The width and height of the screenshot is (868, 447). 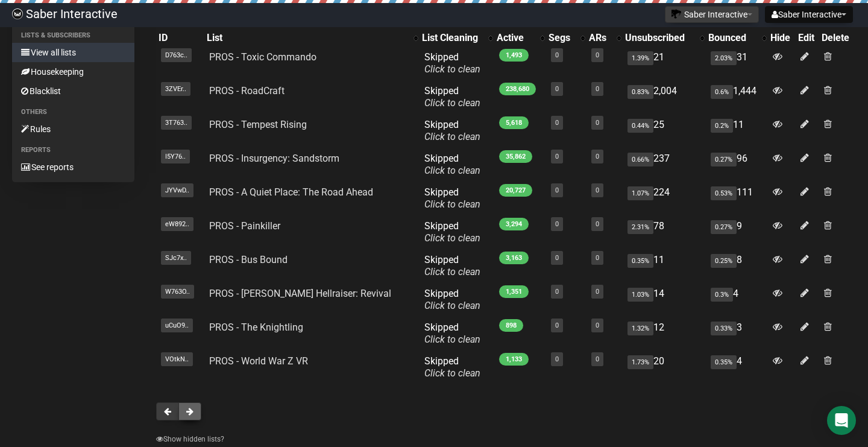 I want to click on div: ID, so click(x=180, y=38).